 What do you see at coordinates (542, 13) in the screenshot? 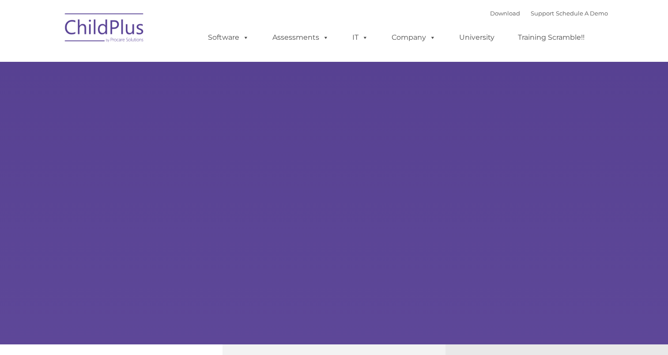
I see `a: Support` at bounding box center [542, 13].